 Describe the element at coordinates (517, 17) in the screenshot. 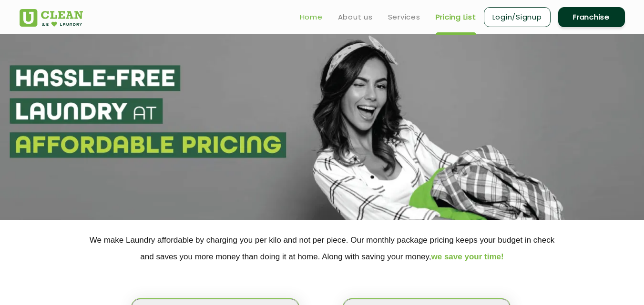

I see `a: Login/Signup` at that location.